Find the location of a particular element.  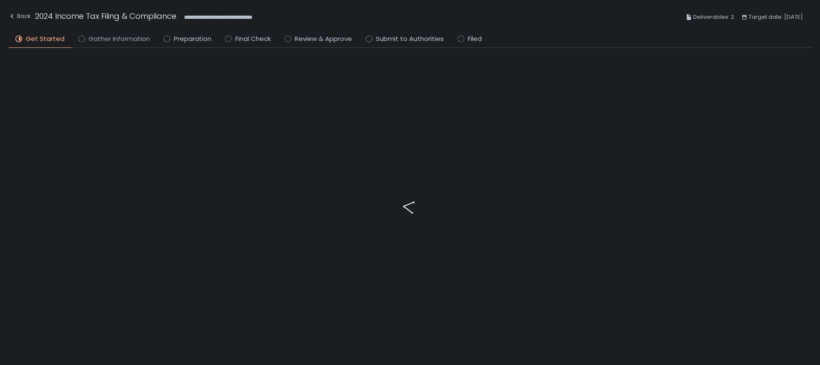

span: Deliverables: 2 is located at coordinates (714, 17).